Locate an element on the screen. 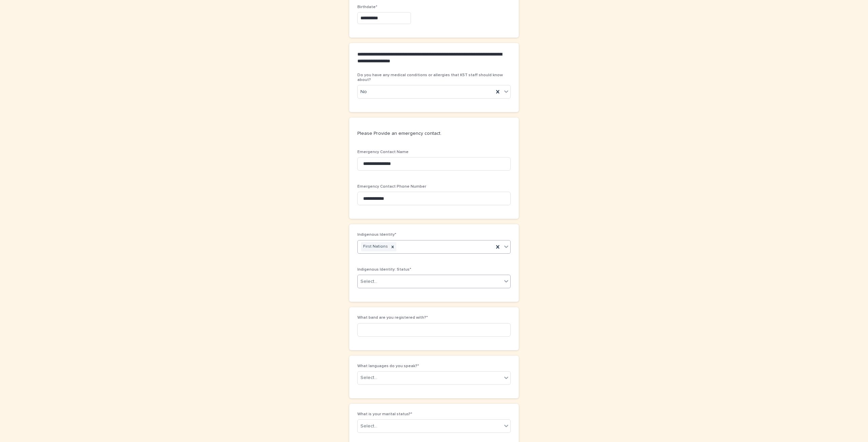 The image size is (868, 442). span: Emergency Contact Phone Number is located at coordinates (392, 187).